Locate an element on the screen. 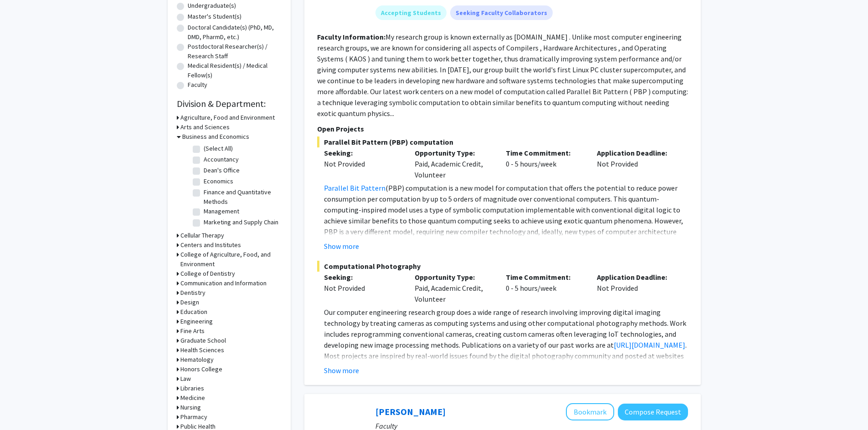 This screenshot has height=430, width=868. label: Postdoctoral Researcher(s) / Research Staff is located at coordinates (235, 51).